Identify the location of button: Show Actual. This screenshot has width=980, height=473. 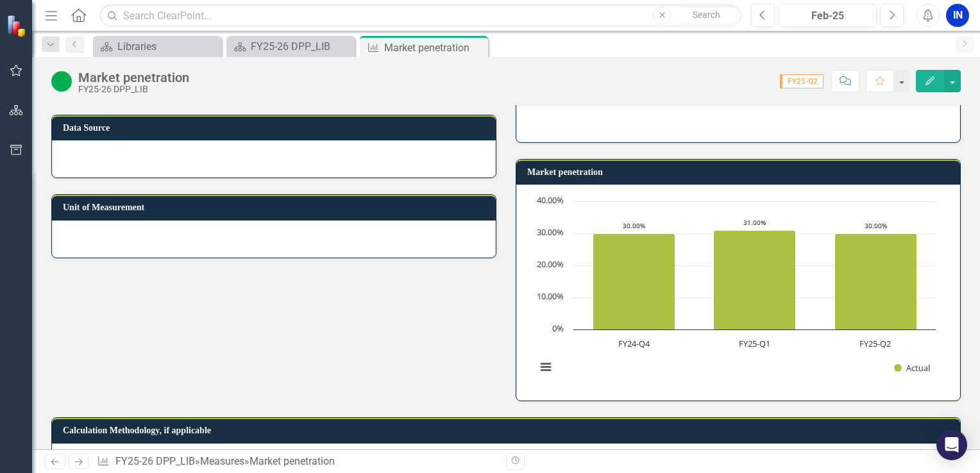
(912, 368).